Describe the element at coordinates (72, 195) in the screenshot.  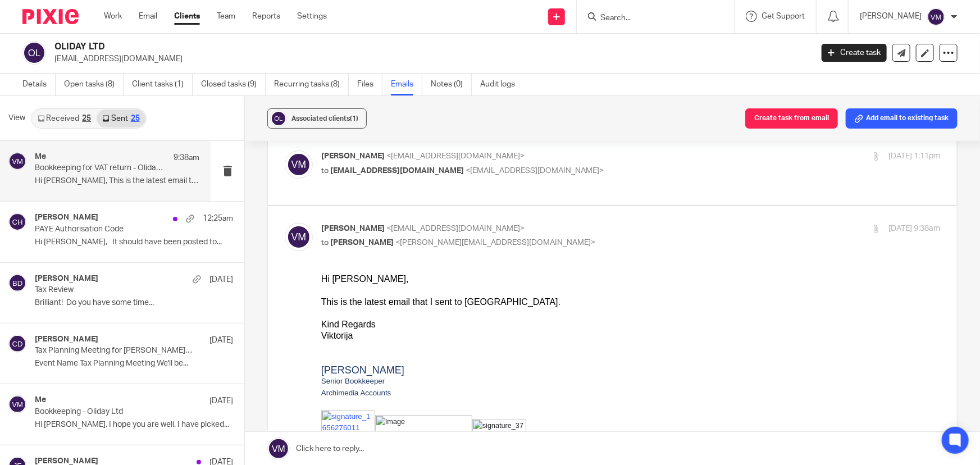
I see `span: 0115 9226282` at that location.